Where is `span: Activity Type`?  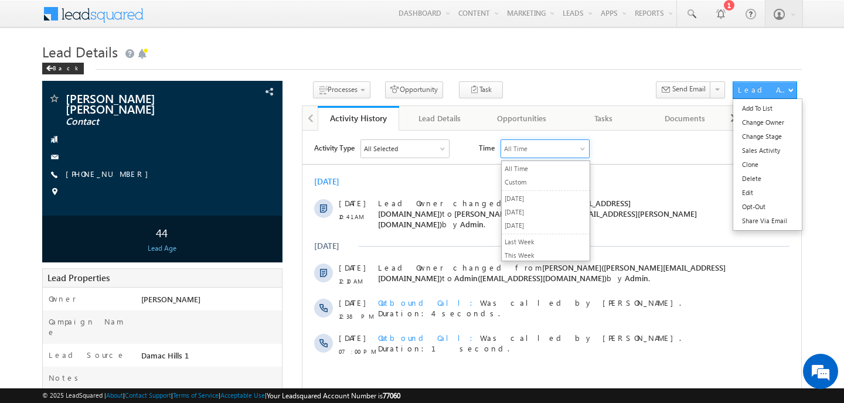
span: Activity Type is located at coordinates (32, 18).